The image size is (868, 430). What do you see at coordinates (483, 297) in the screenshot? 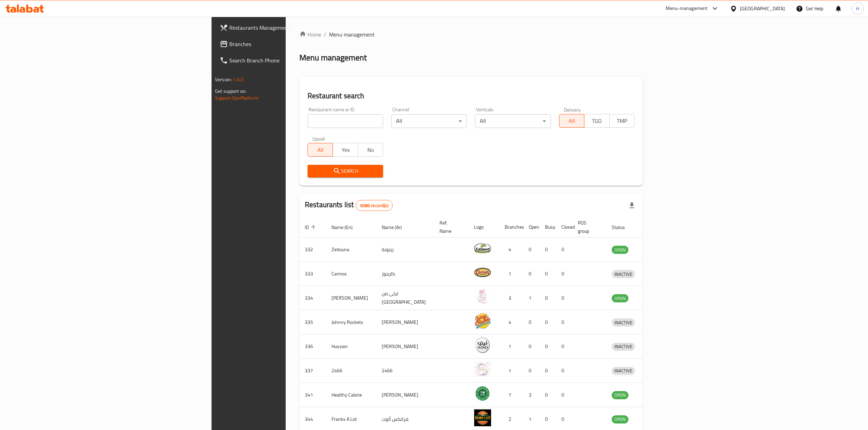
I see `img: Leila Min Lebnan` at bounding box center [483, 297].